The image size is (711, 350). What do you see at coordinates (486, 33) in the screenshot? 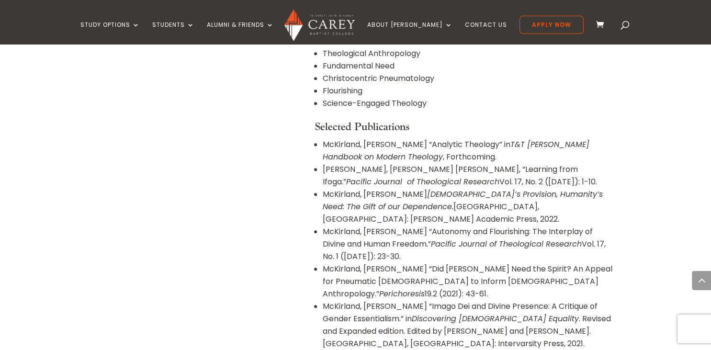
I see `a: Contact Us` at bounding box center [486, 33].